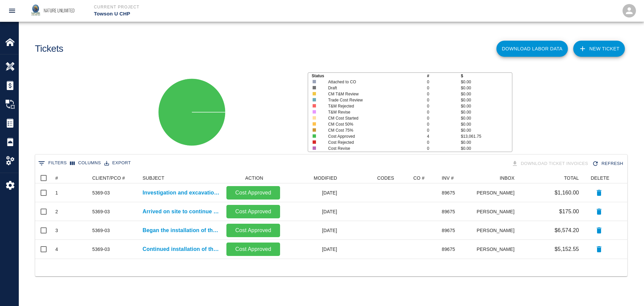 This screenshot has width=644, height=306. Describe the element at coordinates (372, 118) in the screenshot. I see `p: CM Cost Started` at that location.